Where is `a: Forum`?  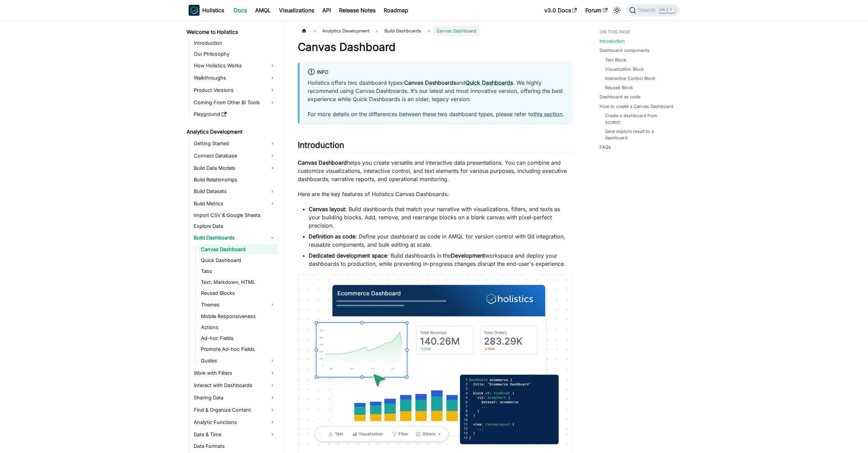 a: Forum is located at coordinates (596, 10).